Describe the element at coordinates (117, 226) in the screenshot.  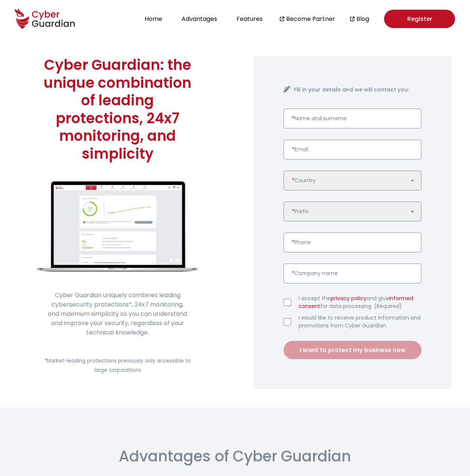
I see `img: cyberguardian-home` at that location.